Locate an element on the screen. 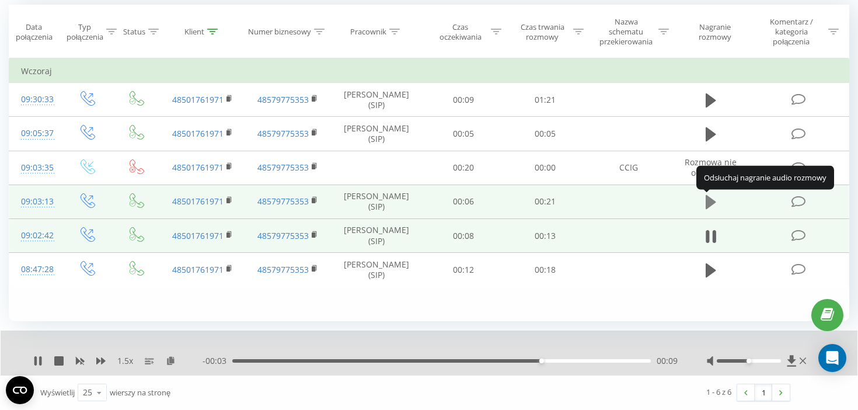 The image size is (858, 410). button: Open CMP widget is located at coordinates (20, 390).